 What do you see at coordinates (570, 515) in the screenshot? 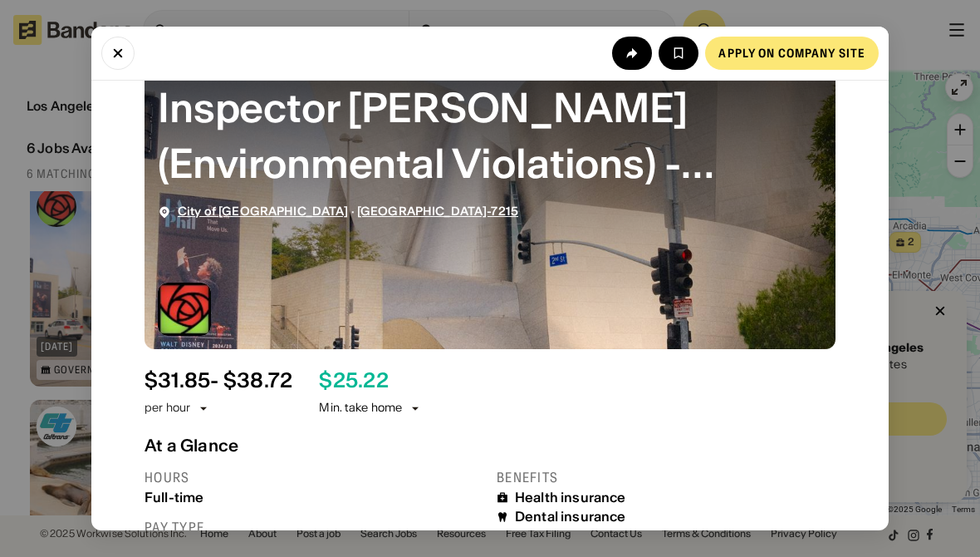
I see `div: Dental insurance` at bounding box center [570, 515].